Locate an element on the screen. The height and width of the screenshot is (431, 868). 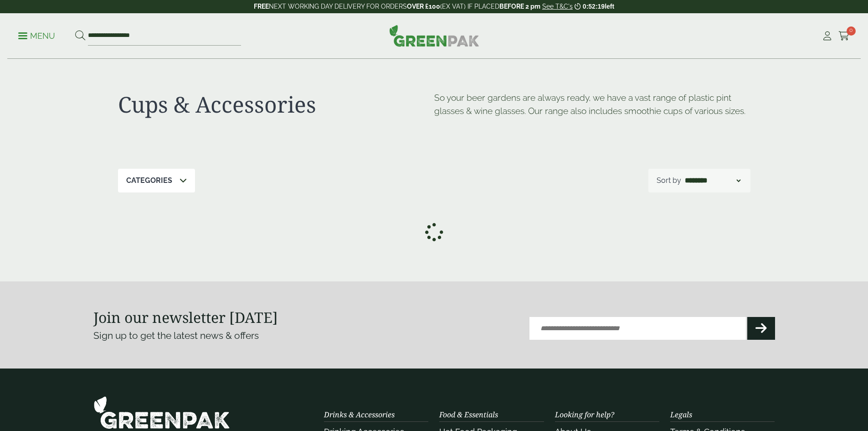
strong: OVER £100 is located at coordinates (423, 6).